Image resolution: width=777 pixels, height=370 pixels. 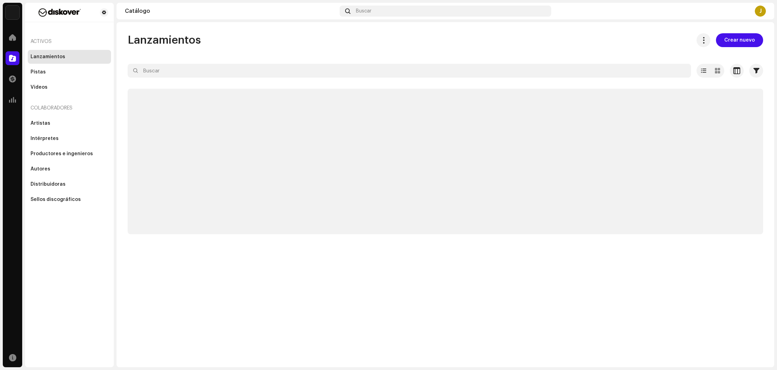 I want to click on button: Crear nuevo, so click(x=739, y=40).